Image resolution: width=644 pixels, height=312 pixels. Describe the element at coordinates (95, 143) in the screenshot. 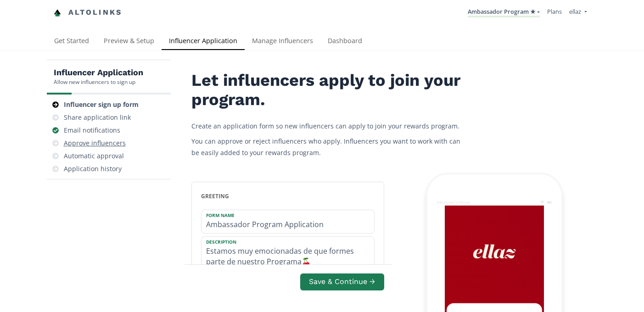

I see `div: Approve influencers` at that location.